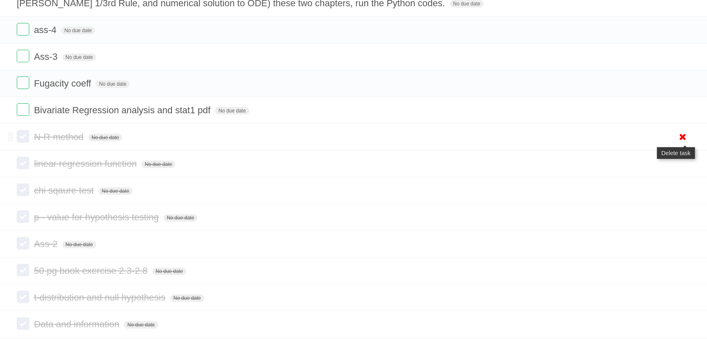  Describe the element at coordinates (46, 56) in the screenshot. I see `span: Ass-3` at that location.